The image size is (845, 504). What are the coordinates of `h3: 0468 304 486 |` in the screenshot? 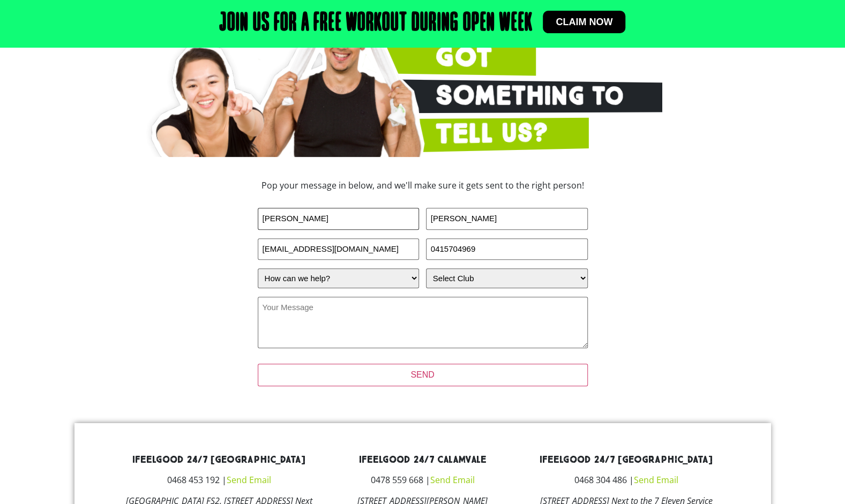 It's located at (626, 480).